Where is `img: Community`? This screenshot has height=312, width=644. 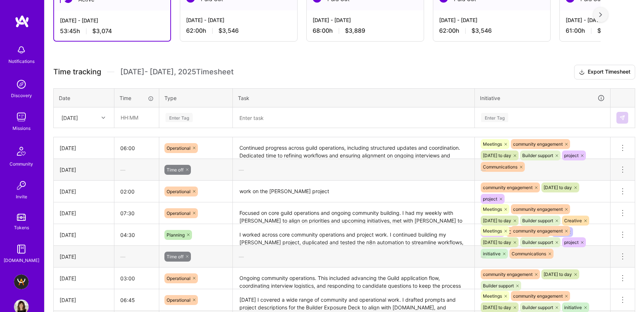 img: Community is located at coordinates (22, 151).